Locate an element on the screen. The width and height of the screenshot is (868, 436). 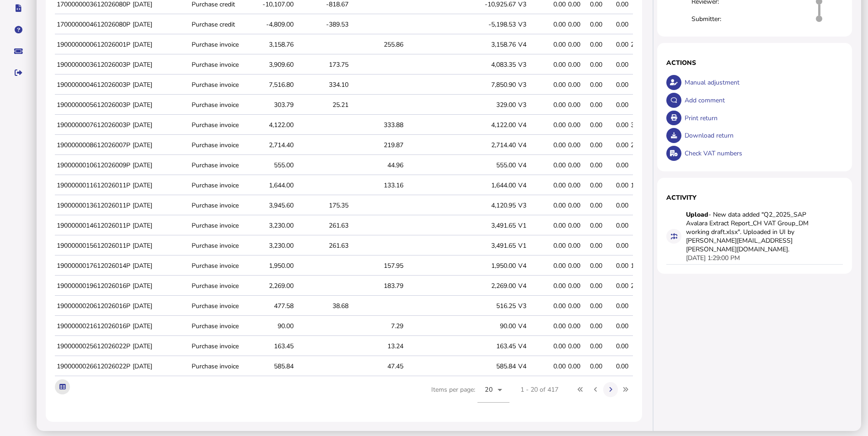
div: 13.24 is located at coordinates (377, 346).